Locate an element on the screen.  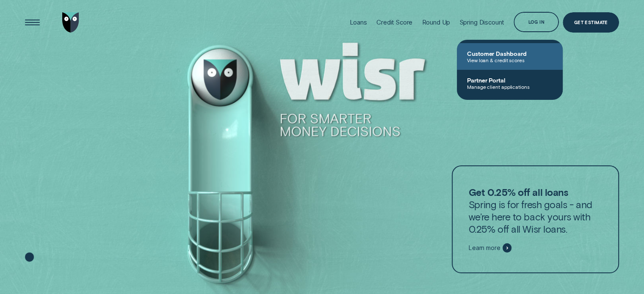
div: Spring Discount is located at coordinates (482, 22).